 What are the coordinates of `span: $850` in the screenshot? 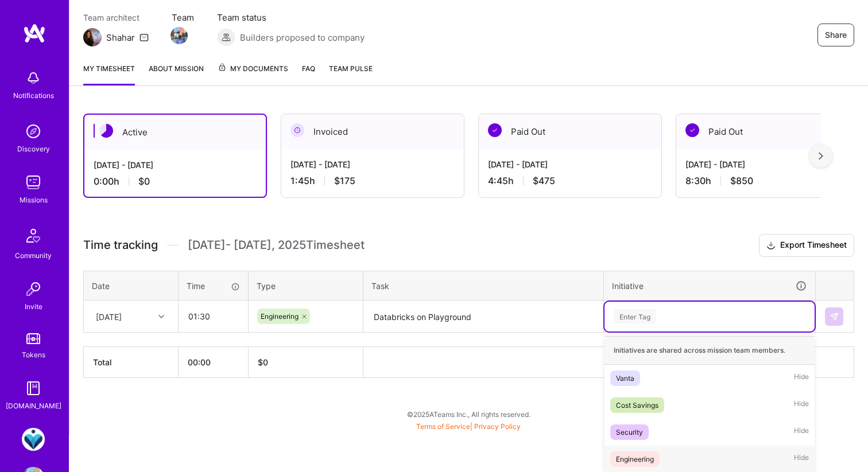 It's located at (742, 181).